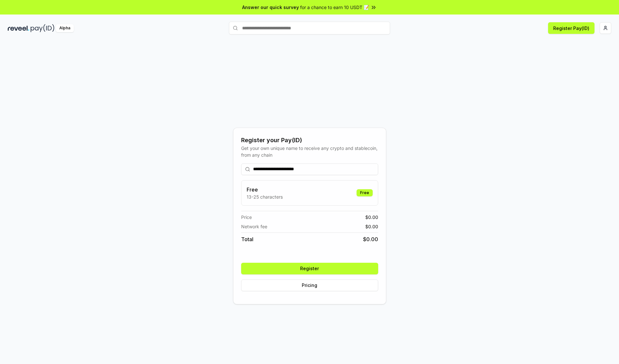 The width and height of the screenshot is (619, 364). Describe the element at coordinates (247, 239) in the screenshot. I see `span: Total` at that location.